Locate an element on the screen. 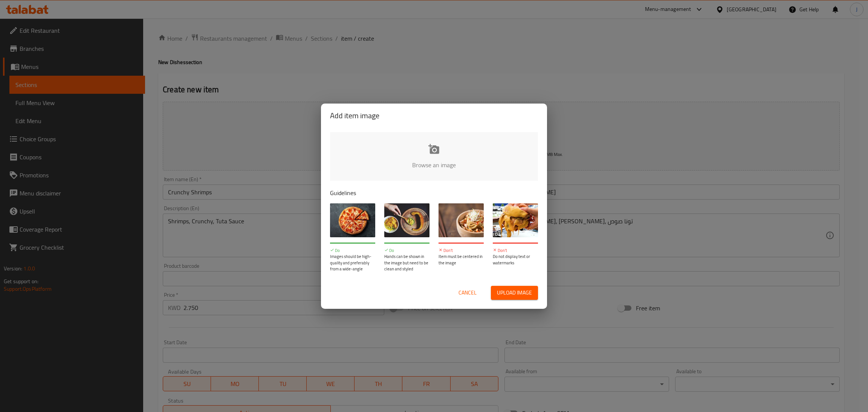 The image size is (868, 412). img: guide-img-1@3x.jpg is located at coordinates (353, 220).